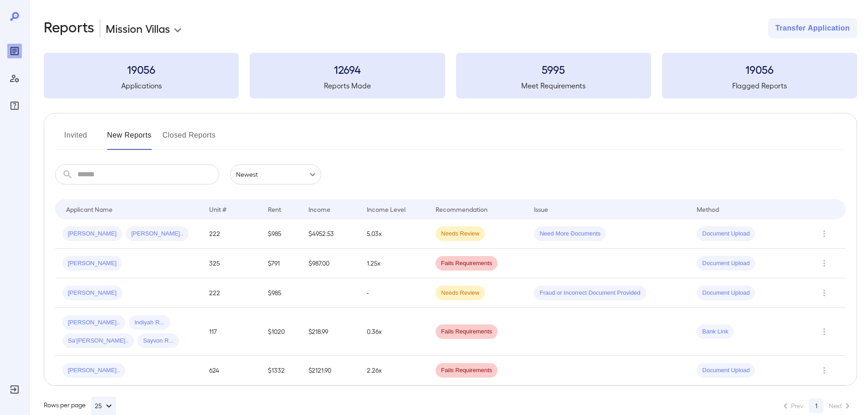  Describe the element at coordinates (15, 78) in the screenshot. I see `div: Manage Users` at that location.